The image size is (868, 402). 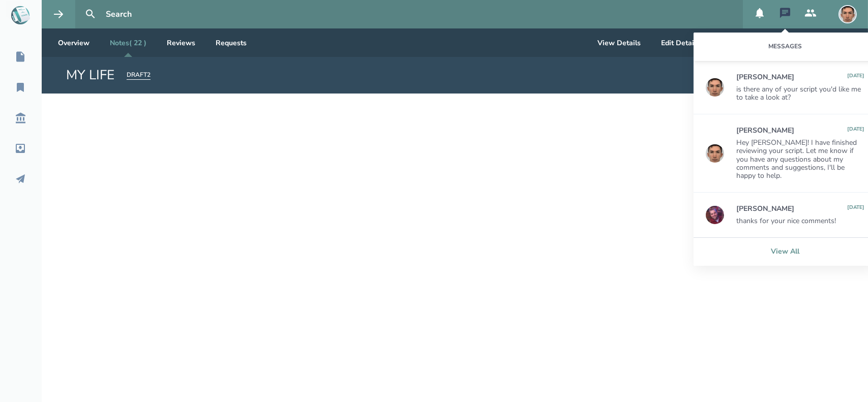 What do you see at coordinates (74, 42) in the screenshot?
I see `a: Overview` at bounding box center [74, 42].